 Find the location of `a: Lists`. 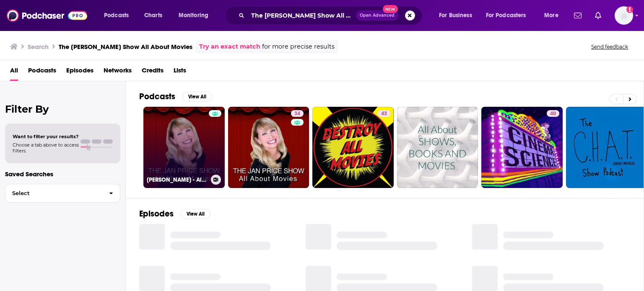

a: Lists is located at coordinates (180, 72).